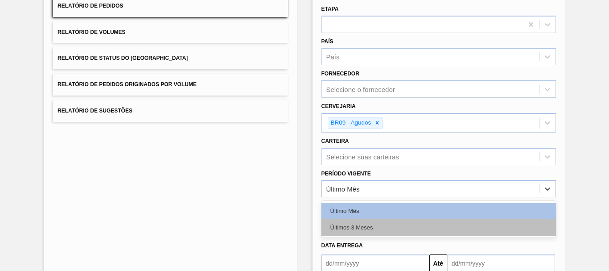 This screenshot has height=271, width=609. I want to click on div: Selecione o fornecedor, so click(361, 89).